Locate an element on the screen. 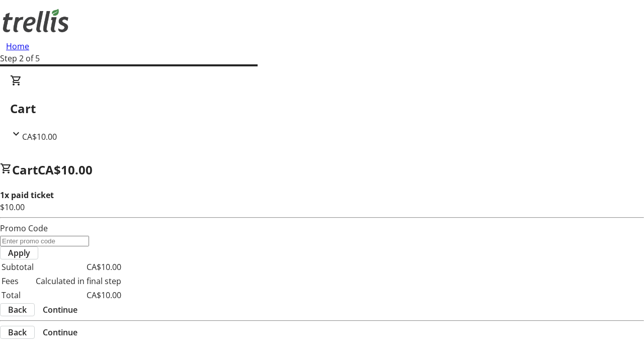  td: Fees is located at coordinates (17, 281).